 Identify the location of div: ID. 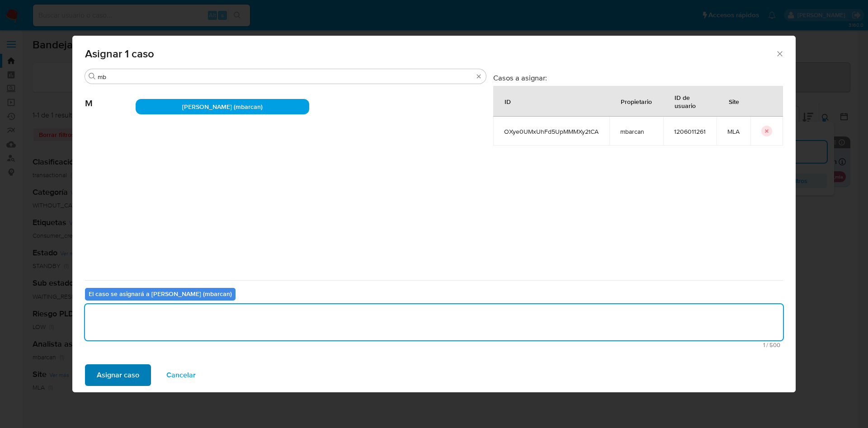
(508, 101).